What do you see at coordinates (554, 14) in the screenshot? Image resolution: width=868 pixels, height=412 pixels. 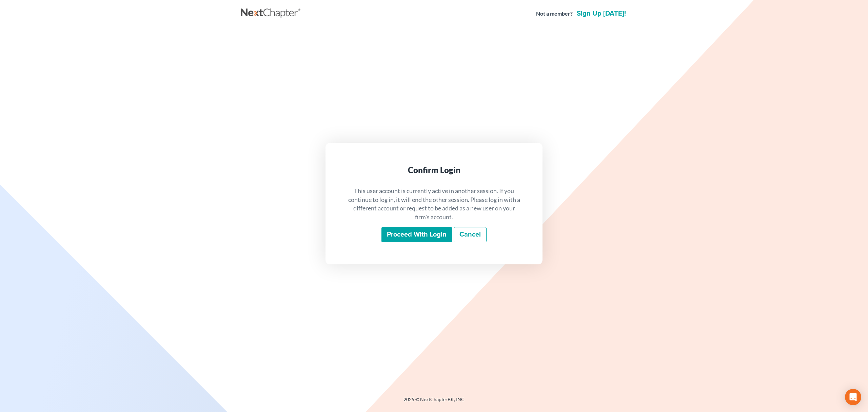 I see `strong: Not a member?` at bounding box center [554, 14].